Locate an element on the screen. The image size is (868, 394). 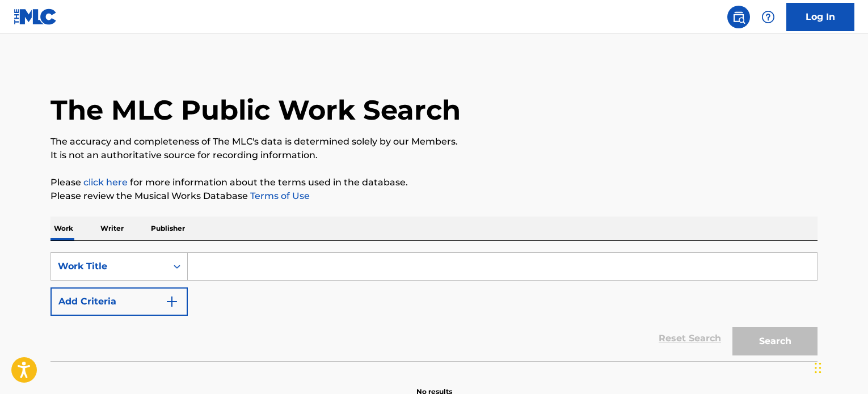
h1: The MLC Public Work Search is located at coordinates (255, 110).